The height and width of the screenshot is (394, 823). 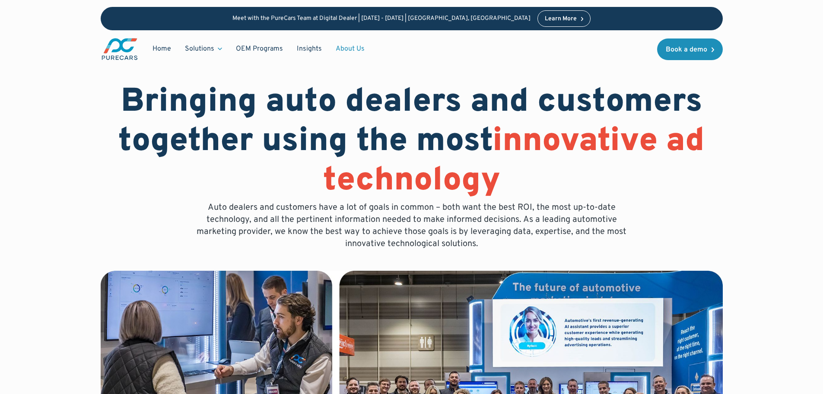 I want to click on div: Book a demo, so click(x=687, y=50).